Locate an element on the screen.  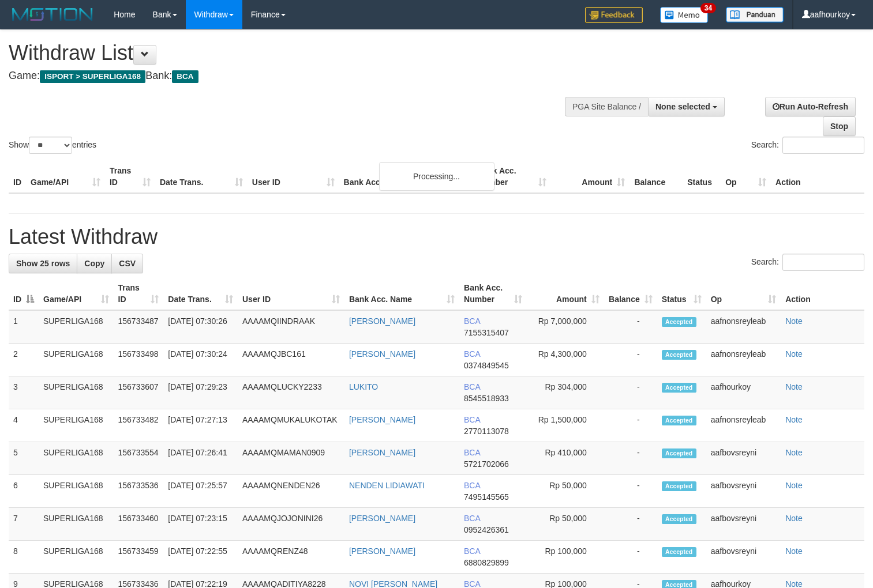
th: User ID: activate to sort column ascending is located at coordinates (291, 294).